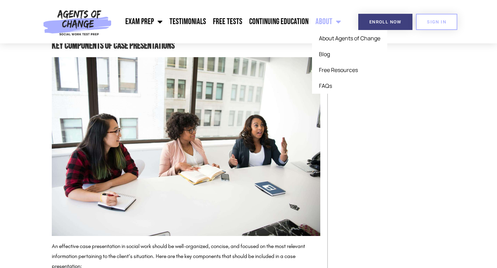 This screenshot has width=497, height=268. Describe the element at coordinates (349, 70) in the screenshot. I see `a: Free Resources` at that location.